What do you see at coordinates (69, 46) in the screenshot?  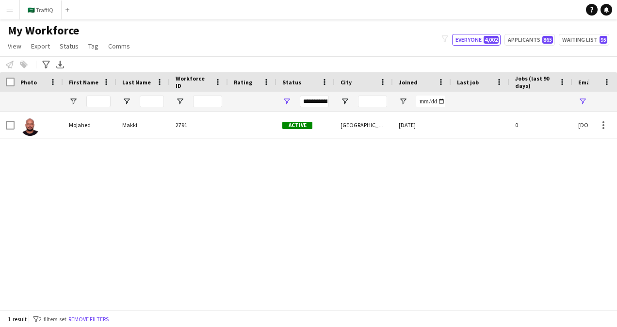 I see `a: Status` at bounding box center [69, 46].